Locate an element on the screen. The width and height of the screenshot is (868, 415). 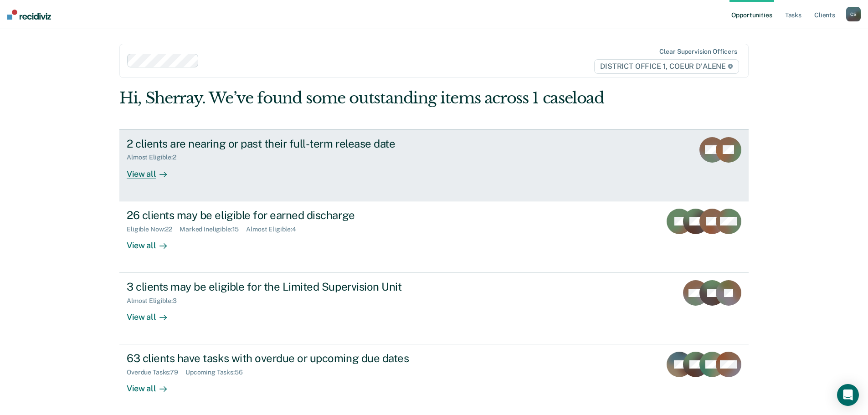
div: Upcoming Tasks : 56 is located at coordinates (218, 373).